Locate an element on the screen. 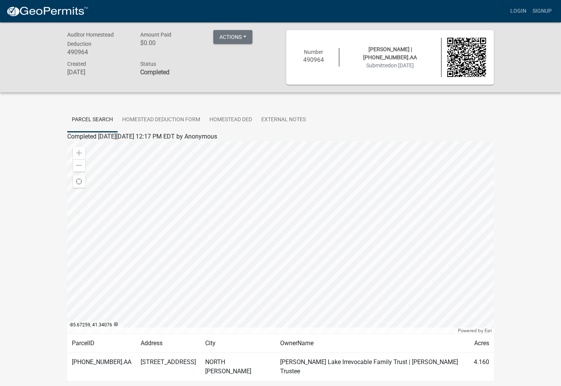 The width and height of the screenshot is (561, 386). td: 4.160 is located at coordinates (482, 366).